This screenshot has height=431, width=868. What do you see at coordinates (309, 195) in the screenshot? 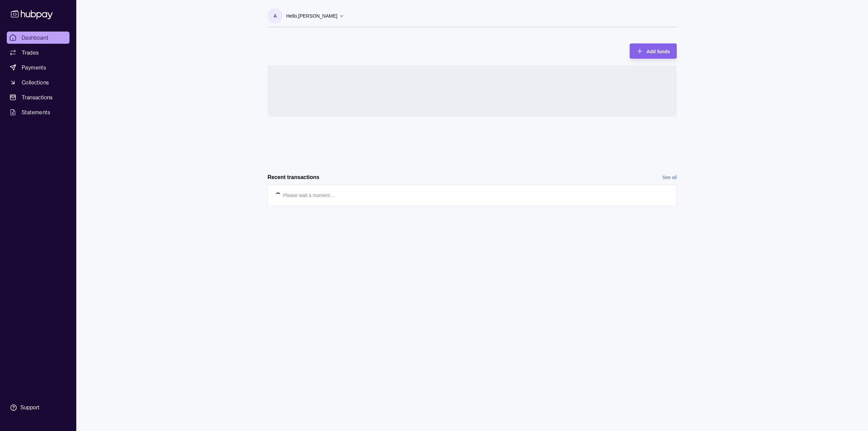
I see `p: Please wait a moment…` at bounding box center [309, 195].